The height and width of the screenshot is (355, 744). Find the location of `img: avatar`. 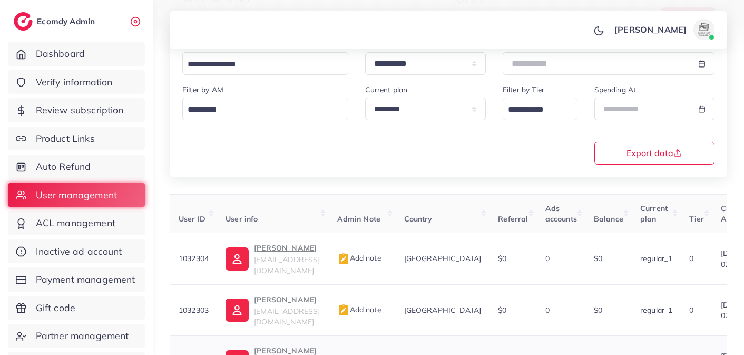

img: avatar is located at coordinates (704, 30).